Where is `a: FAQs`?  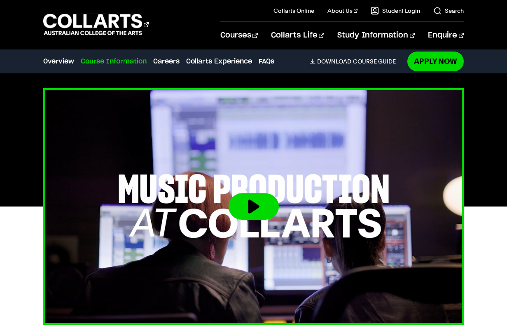 a: FAQs is located at coordinates (266, 61).